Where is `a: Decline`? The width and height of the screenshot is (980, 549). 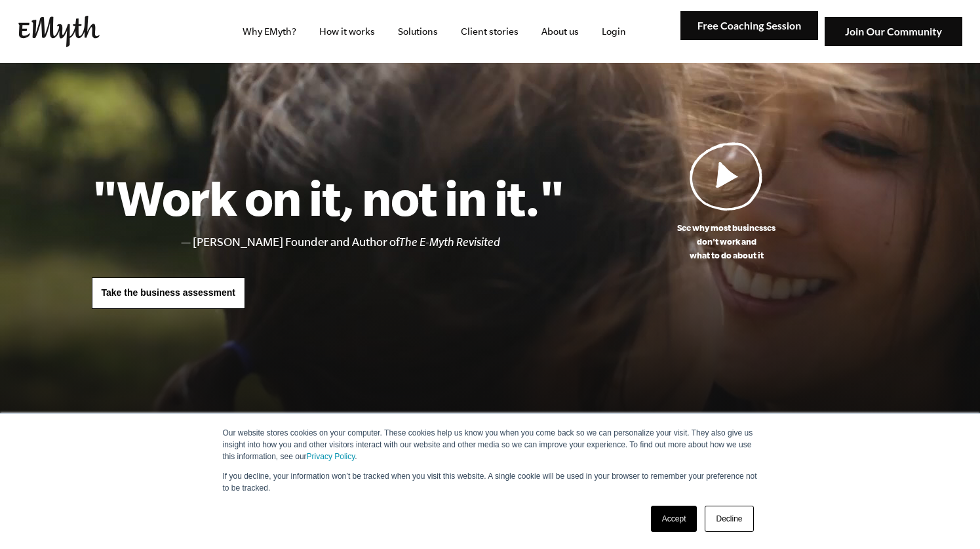 a: Decline is located at coordinates (729, 519).